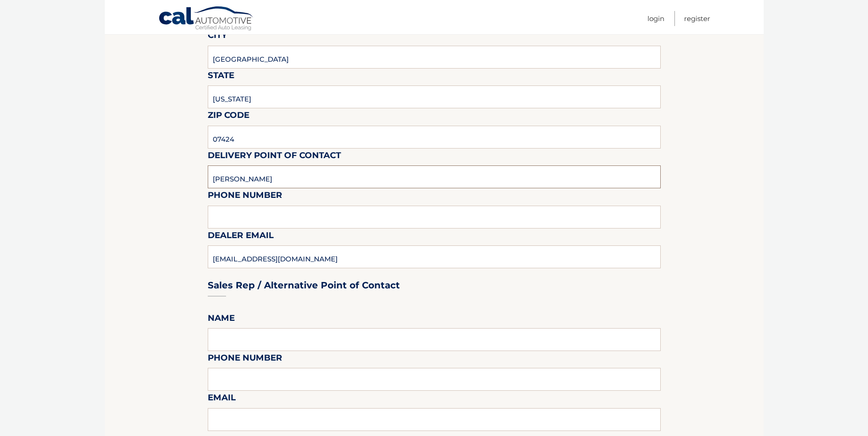  Describe the element at coordinates (274, 157) in the screenshot. I see `label: Delivery Point of Contact` at that location.